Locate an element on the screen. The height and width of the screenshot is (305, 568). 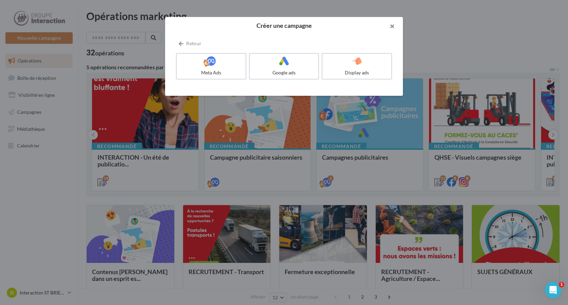
span: 1 is located at coordinates (562, 285).